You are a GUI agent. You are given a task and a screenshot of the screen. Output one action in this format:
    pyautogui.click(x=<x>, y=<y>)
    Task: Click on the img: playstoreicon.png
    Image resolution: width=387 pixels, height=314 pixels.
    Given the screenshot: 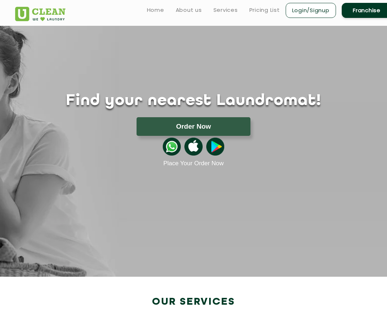 What is the action you would take?
    pyautogui.click(x=215, y=147)
    